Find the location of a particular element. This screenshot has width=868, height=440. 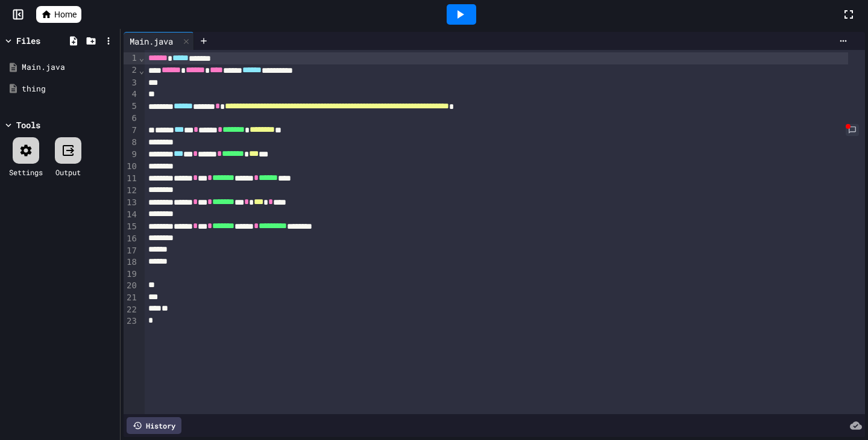

div: 17 is located at coordinates (131, 251).